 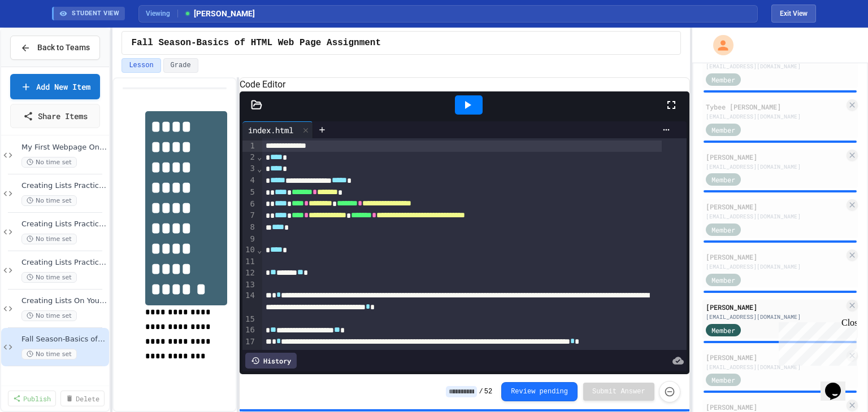 What do you see at coordinates (539, 392) in the screenshot?
I see `button: Review pending` at bounding box center [539, 392].